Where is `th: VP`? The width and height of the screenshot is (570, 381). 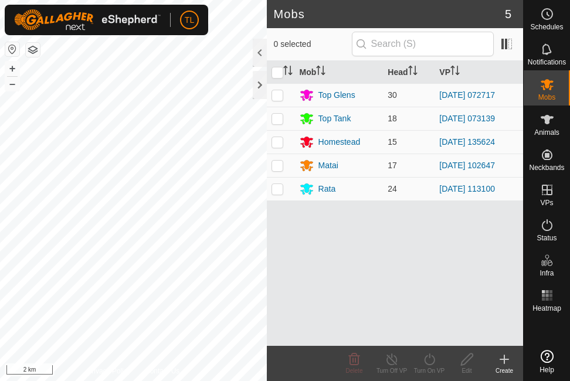
th: VP is located at coordinates (478, 72).